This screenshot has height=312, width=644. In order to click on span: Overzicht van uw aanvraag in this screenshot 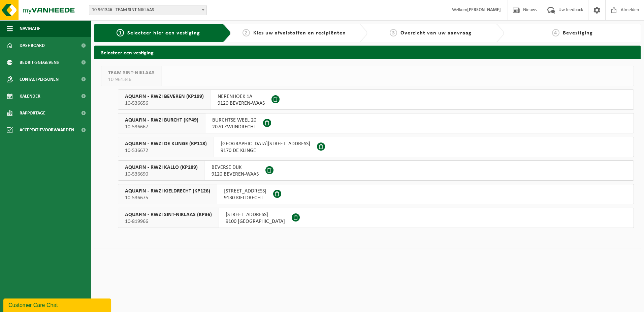, I will do `click(436, 33)`.